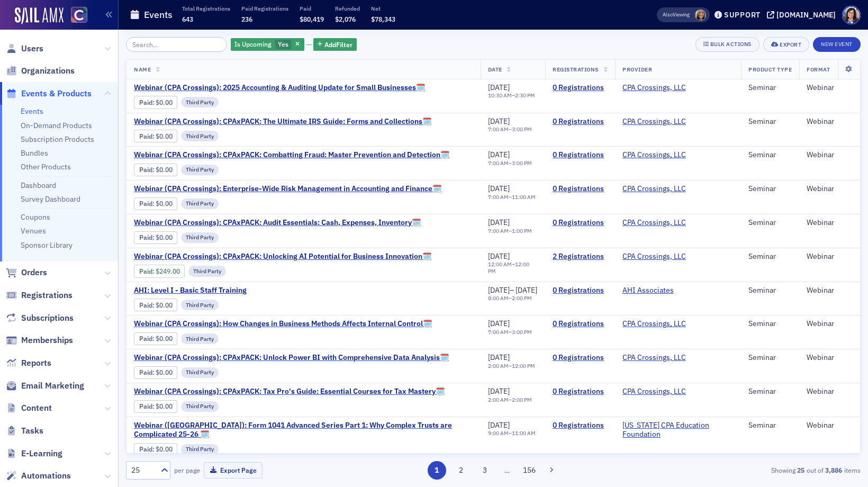 This screenshot has height=487, width=868. I want to click on button: 156, so click(529, 470).